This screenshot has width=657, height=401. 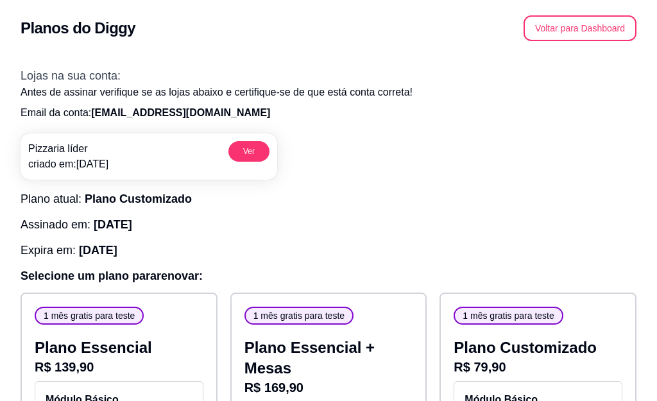 I want to click on h3: Plano atual:, so click(x=329, y=199).